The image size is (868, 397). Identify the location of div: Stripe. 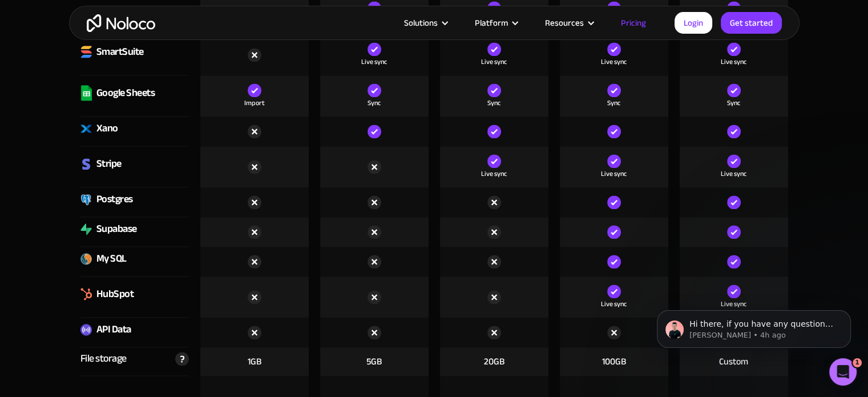
(109, 164).